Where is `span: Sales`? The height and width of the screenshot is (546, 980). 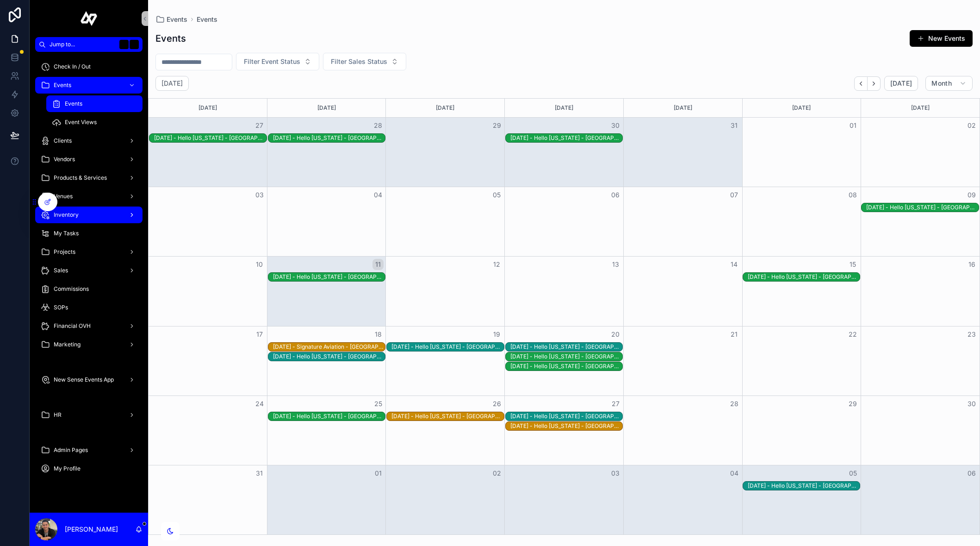 span: Sales is located at coordinates (61, 270).